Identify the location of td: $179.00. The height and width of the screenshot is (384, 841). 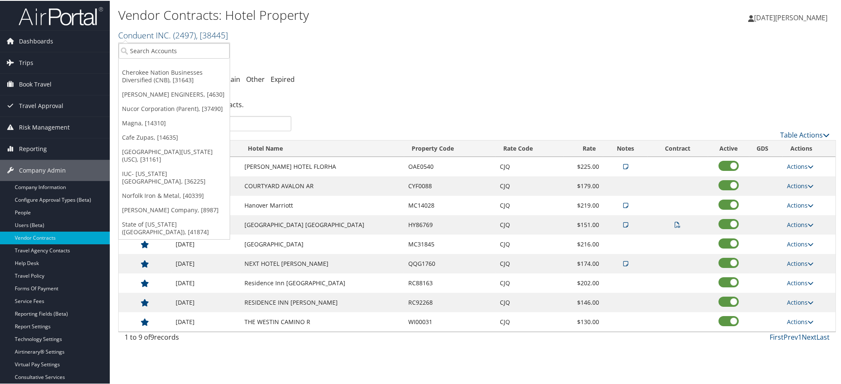
(583, 185).